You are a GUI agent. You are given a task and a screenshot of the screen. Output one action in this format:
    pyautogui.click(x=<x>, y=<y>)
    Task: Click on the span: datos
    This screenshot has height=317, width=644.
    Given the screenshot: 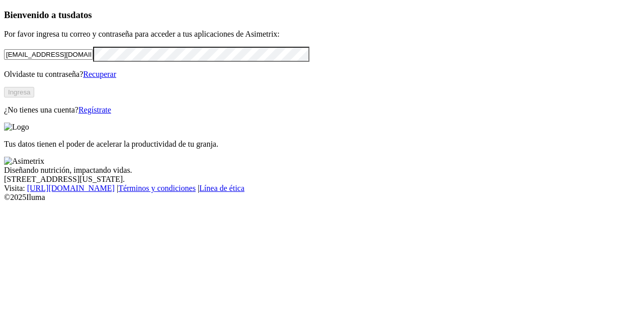 What is the action you would take?
    pyautogui.click(x=81, y=15)
    